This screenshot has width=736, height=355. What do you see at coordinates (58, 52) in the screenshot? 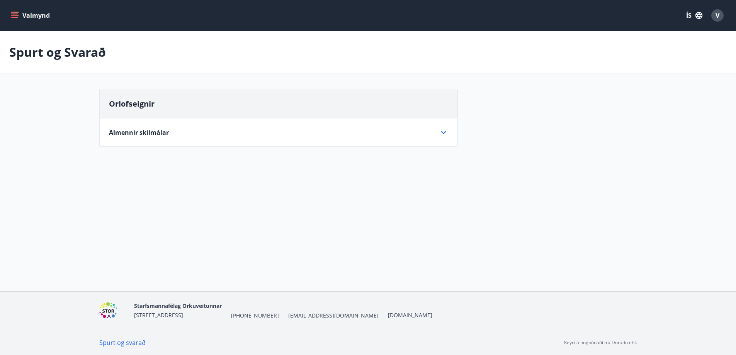
I see `p: Spurt og Svarað` at bounding box center [58, 52].